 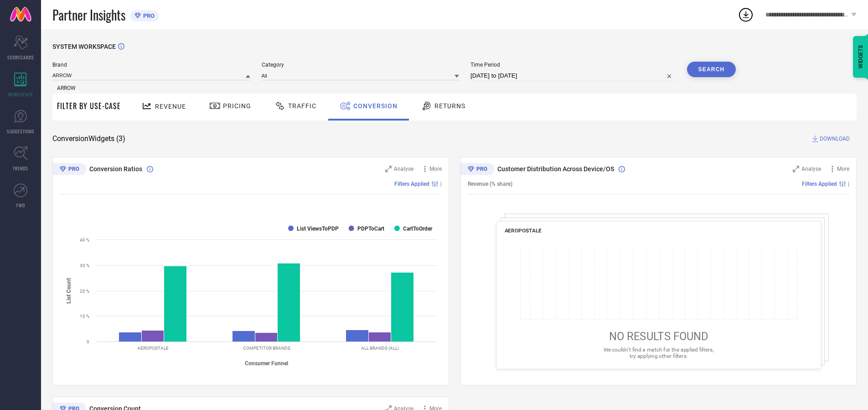 What do you see at coordinates (303, 106) in the screenshot?
I see `span: Traffic` at bounding box center [303, 106].